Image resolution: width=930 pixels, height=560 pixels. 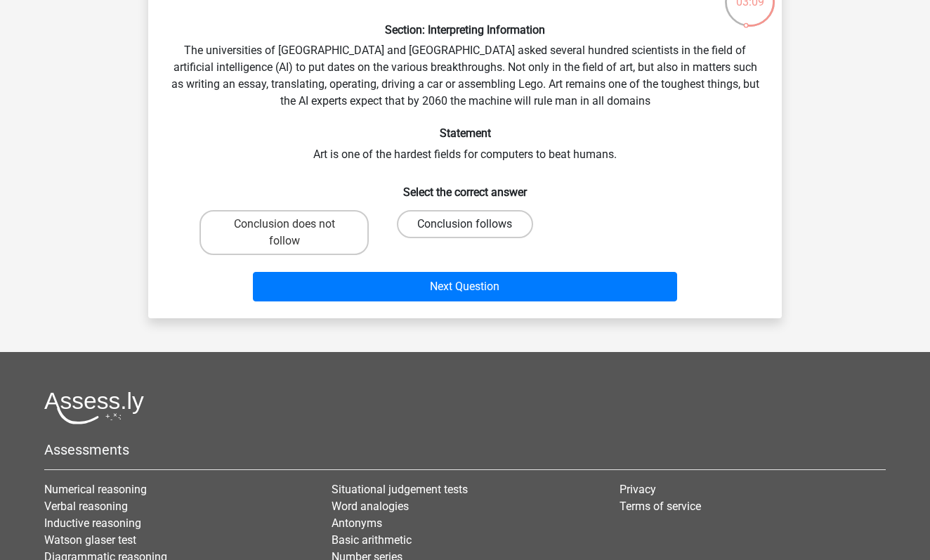 What do you see at coordinates (660, 506) in the screenshot?
I see `a: Terms of service` at bounding box center [660, 506].